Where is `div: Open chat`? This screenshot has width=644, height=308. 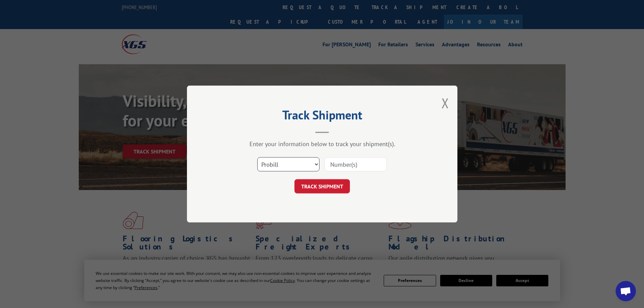 div: Open chat is located at coordinates (626, 291).